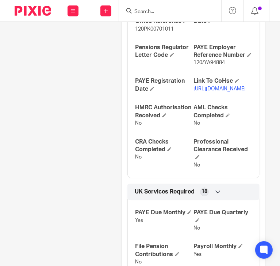 Image resolution: width=280 pixels, height=266 pixels. I want to click on h4: Link To CoHse, so click(222, 81).